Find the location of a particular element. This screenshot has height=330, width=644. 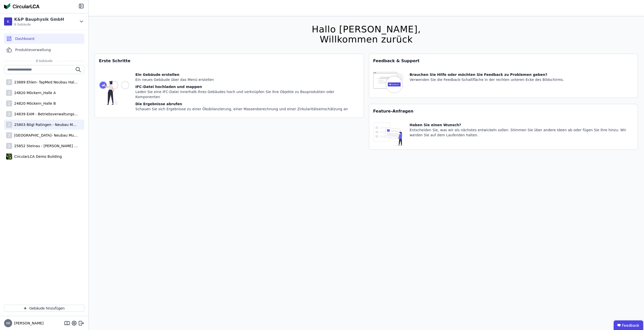

div: Verwenden Sie die Feedback-Schaltfläche in der rechten unteren Ecke des Bildschirms. is located at coordinates (487, 79).